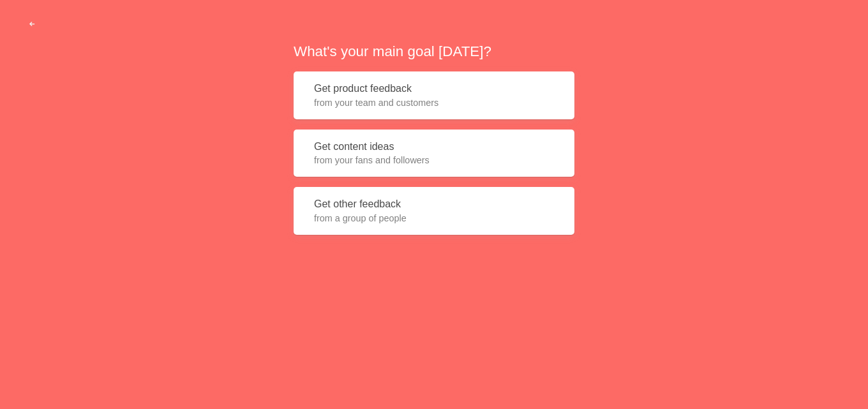 Image resolution: width=868 pixels, height=409 pixels. What do you see at coordinates (434, 95) in the screenshot?
I see `button: Get product feedbackfrom your team and customers` at bounding box center [434, 95].